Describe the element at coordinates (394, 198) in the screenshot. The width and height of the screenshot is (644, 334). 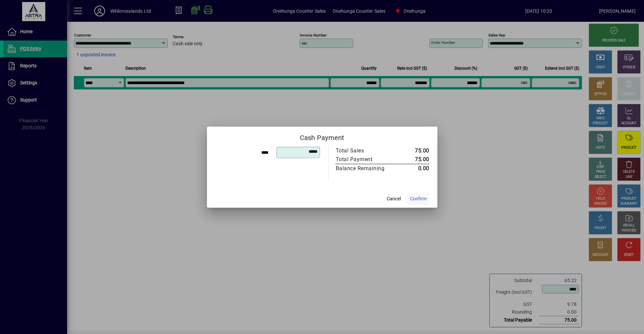
I see `span: Cancel` at that location.